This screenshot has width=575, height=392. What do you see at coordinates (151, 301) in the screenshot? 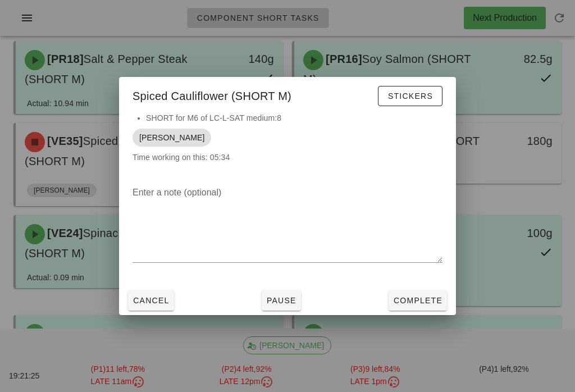
I see `button: Cancel` at bounding box center [151, 301].